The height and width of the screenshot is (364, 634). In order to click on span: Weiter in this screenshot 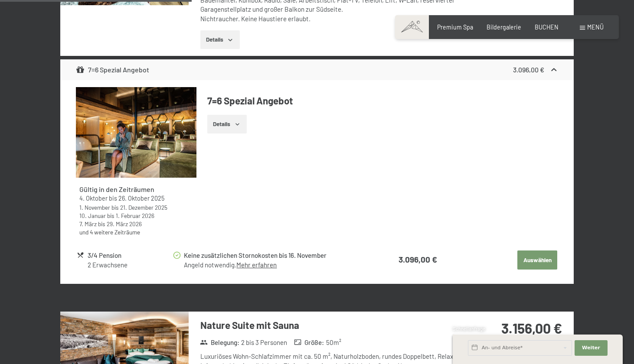, I will do `click(591, 348)`.